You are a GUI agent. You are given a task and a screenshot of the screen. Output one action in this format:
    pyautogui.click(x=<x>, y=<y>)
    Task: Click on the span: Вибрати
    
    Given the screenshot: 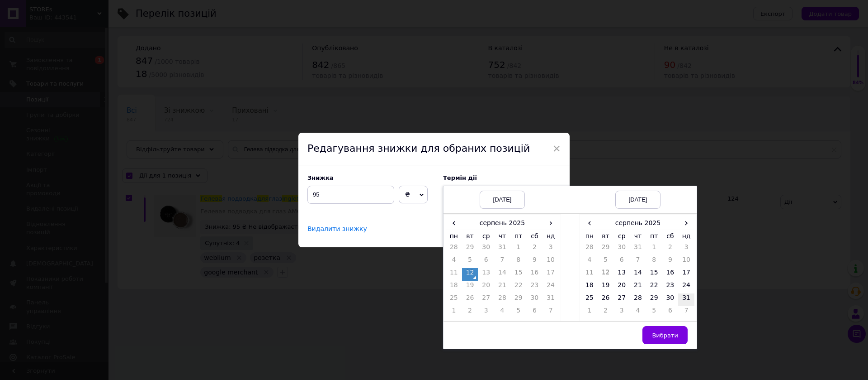 What is the action you would take?
    pyautogui.click(x=665, y=335)
    